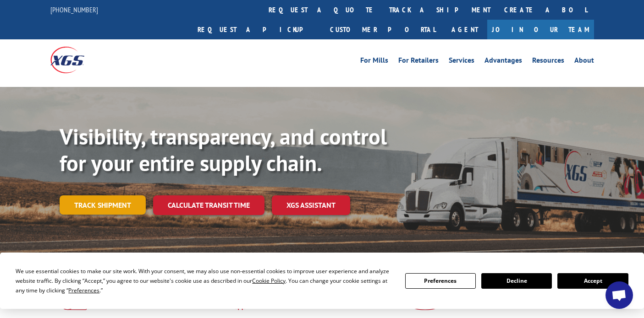 The height and width of the screenshot is (318, 644). What do you see at coordinates (517, 281) in the screenshot?
I see `button: Decline` at bounding box center [517, 281].